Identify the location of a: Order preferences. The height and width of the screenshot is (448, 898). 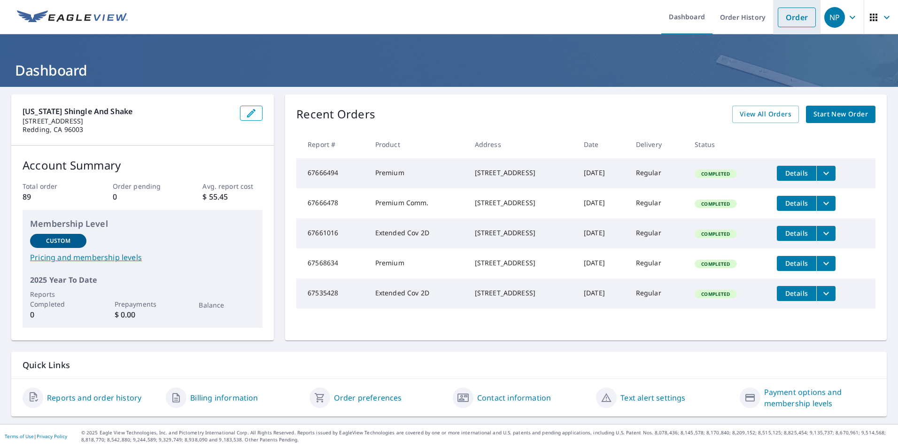
(368, 398).